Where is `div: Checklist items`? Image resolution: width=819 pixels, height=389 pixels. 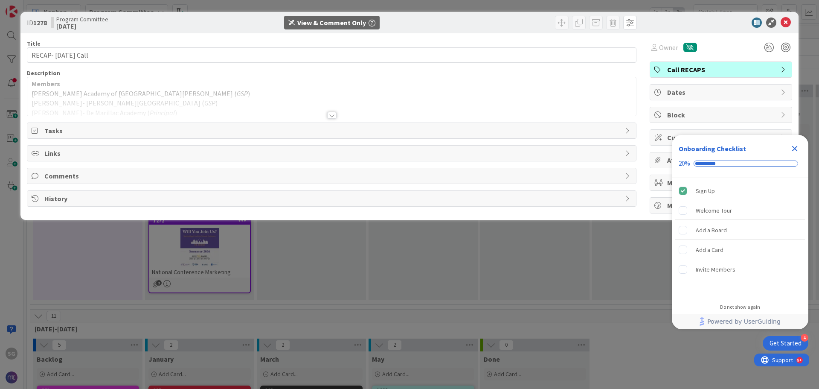 div: Checklist items is located at coordinates (740, 238).